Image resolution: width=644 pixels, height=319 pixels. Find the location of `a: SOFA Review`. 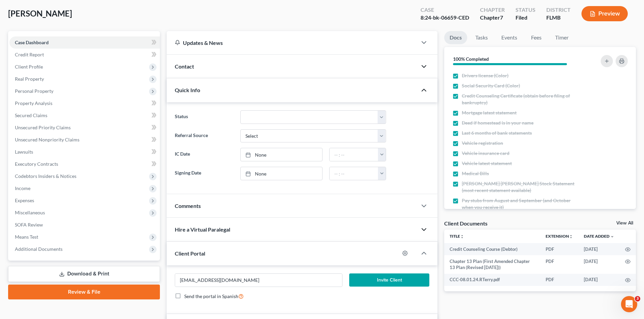

a: SOFA Review is located at coordinates (84, 225).